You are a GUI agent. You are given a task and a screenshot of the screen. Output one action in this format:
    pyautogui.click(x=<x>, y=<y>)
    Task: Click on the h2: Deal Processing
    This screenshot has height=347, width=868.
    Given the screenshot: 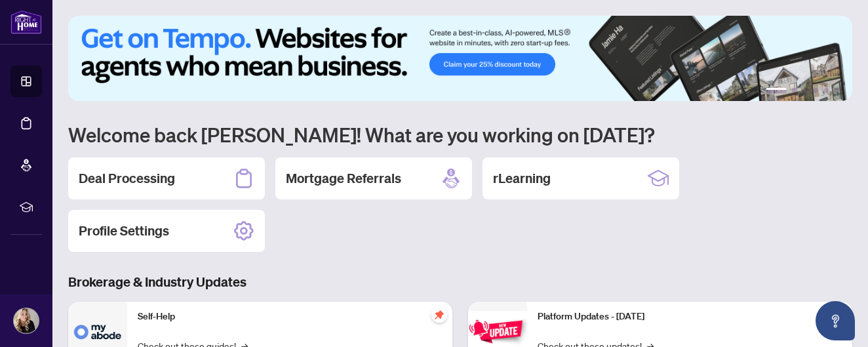 What is the action you would take?
    pyautogui.click(x=127, y=178)
    